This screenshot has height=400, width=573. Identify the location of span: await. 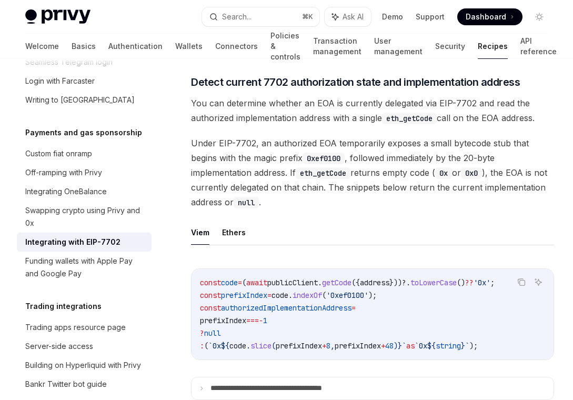
(257, 283).